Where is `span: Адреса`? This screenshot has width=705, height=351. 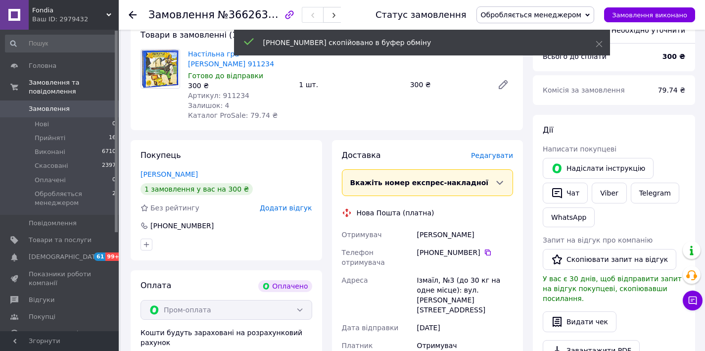
span: Адреса is located at coordinates (355, 280).